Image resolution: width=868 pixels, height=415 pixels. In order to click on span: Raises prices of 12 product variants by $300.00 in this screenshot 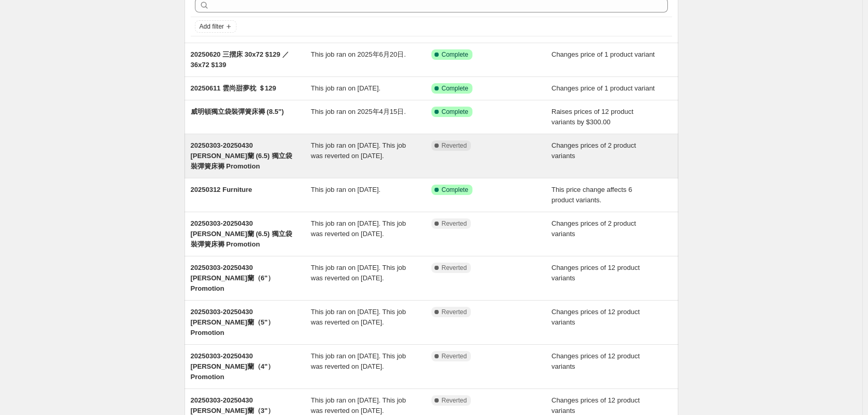, I will do `click(592, 116)`.